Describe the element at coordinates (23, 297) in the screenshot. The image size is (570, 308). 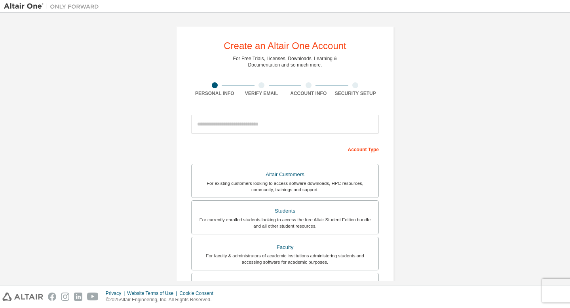
I see `img: altair_logo.svg` at that location.